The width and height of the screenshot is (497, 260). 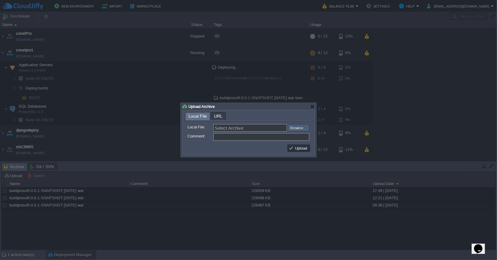 I want to click on span: URL, so click(x=218, y=116).